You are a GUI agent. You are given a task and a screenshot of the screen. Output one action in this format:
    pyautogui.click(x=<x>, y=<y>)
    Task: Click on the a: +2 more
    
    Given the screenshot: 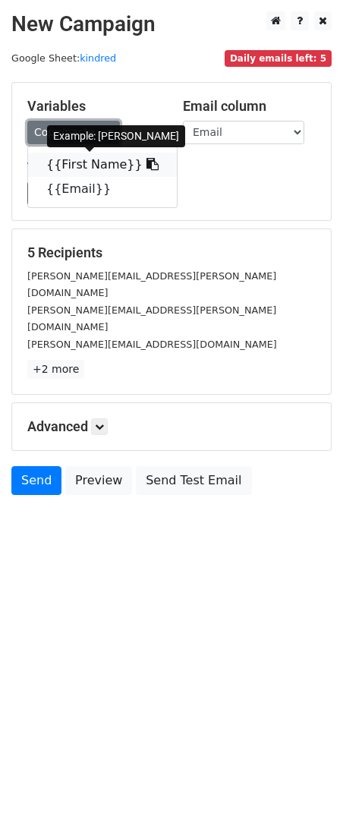 What is the action you would take?
    pyautogui.click(x=55, y=369)
    